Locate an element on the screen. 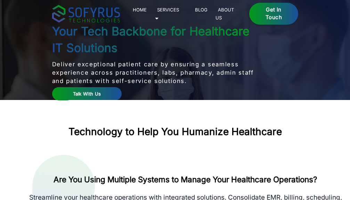 The height and width of the screenshot is (200, 350). a: Talk With Us is located at coordinates (87, 94).